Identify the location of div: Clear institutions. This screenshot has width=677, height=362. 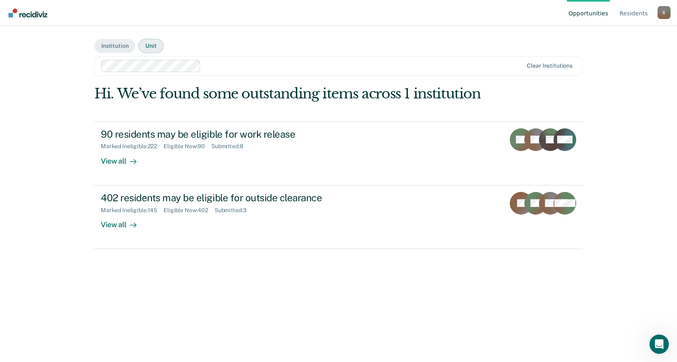
(549, 66).